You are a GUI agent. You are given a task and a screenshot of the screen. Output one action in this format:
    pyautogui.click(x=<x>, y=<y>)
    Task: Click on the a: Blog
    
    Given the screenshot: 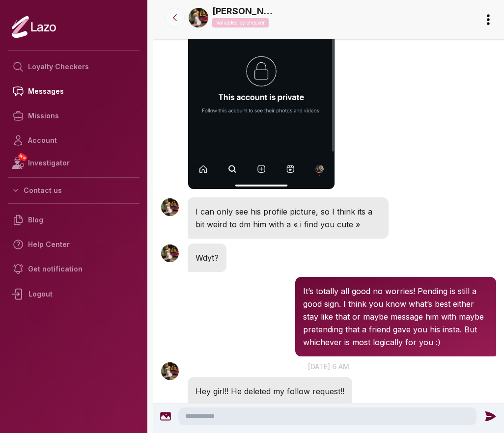 What is the action you would take?
    pyautogui.click(x=74, y=220)
    